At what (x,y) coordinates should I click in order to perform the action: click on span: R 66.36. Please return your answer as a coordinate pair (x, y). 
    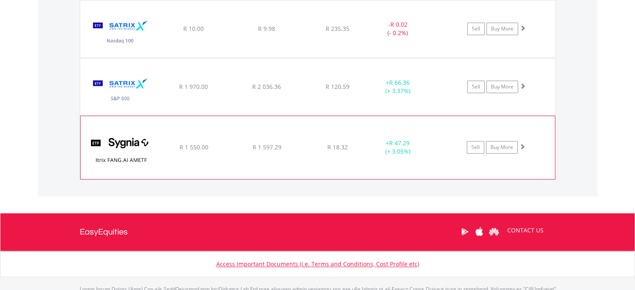
    Looking at the image, I should click on (399, 82).